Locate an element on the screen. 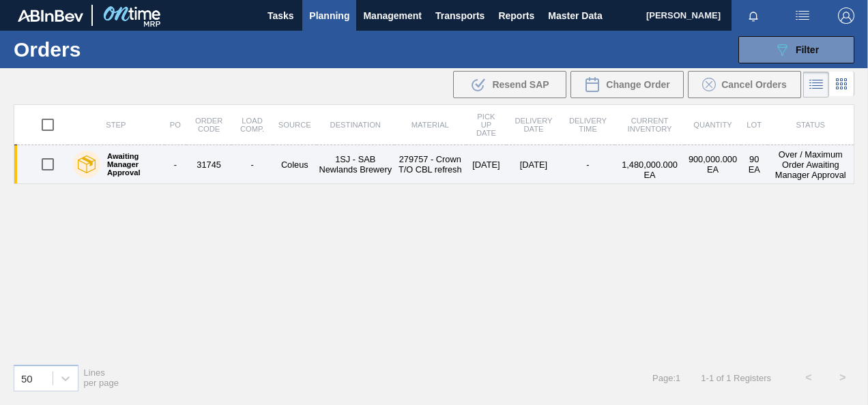  span: Planning is located at coordinates (329, 15).